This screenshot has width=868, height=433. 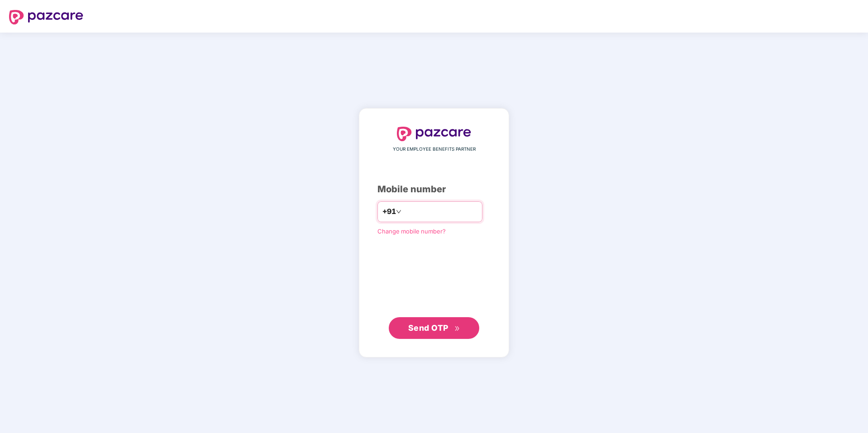 I want to click on span: +91, so click(x=389, y=211).